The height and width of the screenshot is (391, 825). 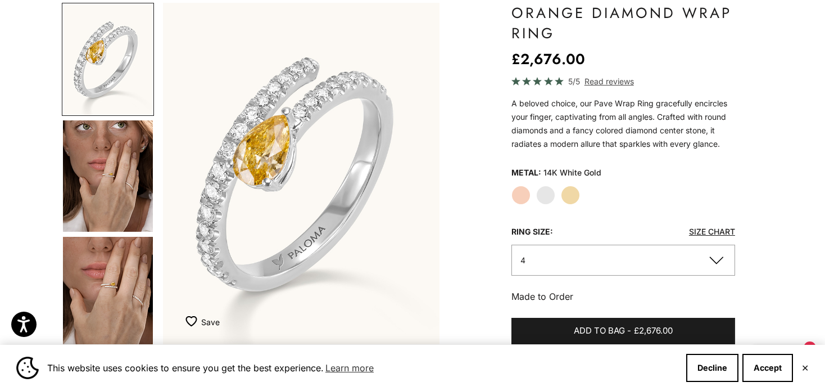 I want to click on variant-option-value: 14K White Gold, so click(x=572, y=173).